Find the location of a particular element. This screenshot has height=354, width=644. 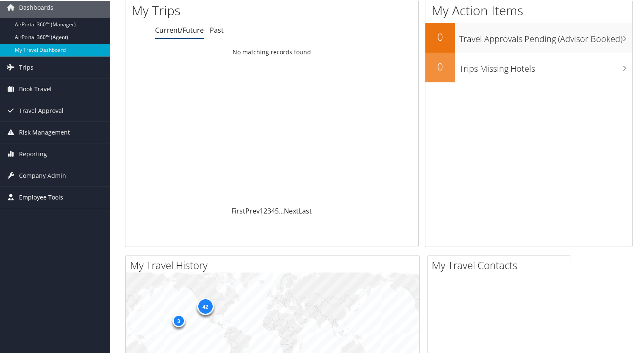

a: 3 is located at coordinates (269, 210).